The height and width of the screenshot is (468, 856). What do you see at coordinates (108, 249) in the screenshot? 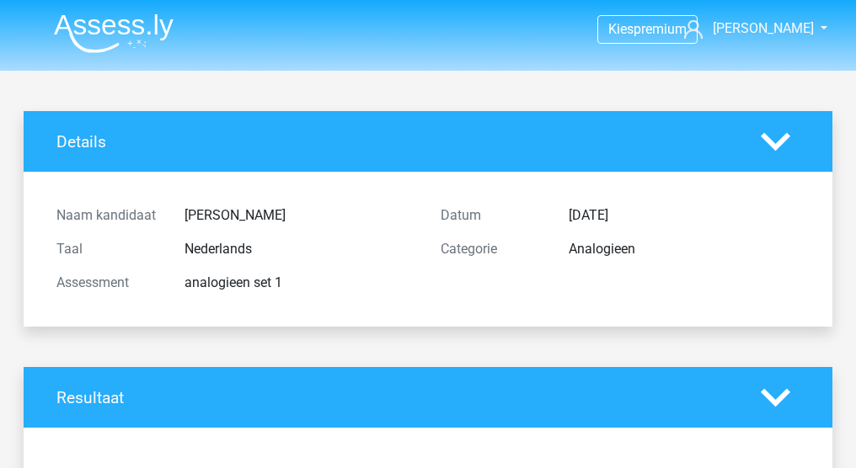
I see `div: Taal` at bounding box center [108, 249].